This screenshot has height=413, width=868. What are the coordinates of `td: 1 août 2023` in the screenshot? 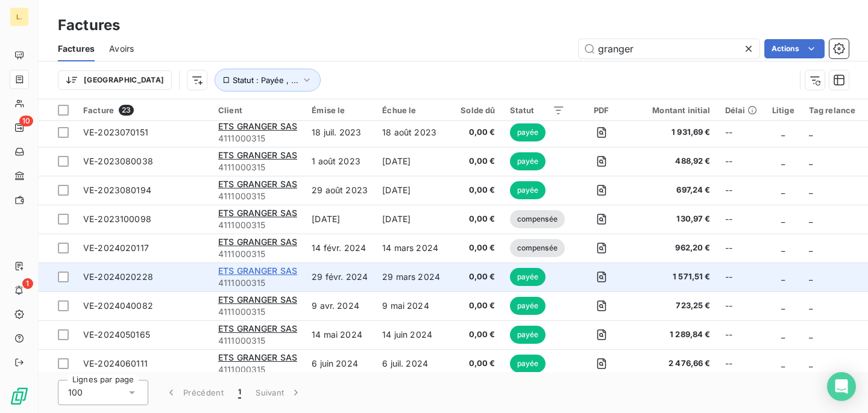 It's located at (339, 161).